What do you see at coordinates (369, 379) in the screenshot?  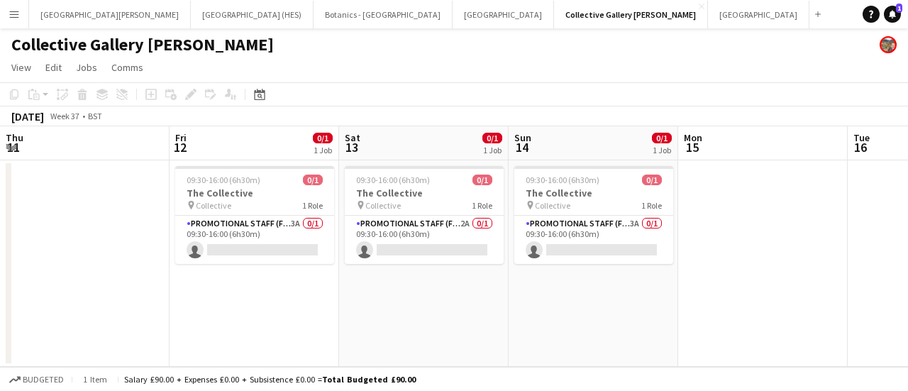 I see `span: Total Budgeted £90.00` at bounding box center [369, 379].